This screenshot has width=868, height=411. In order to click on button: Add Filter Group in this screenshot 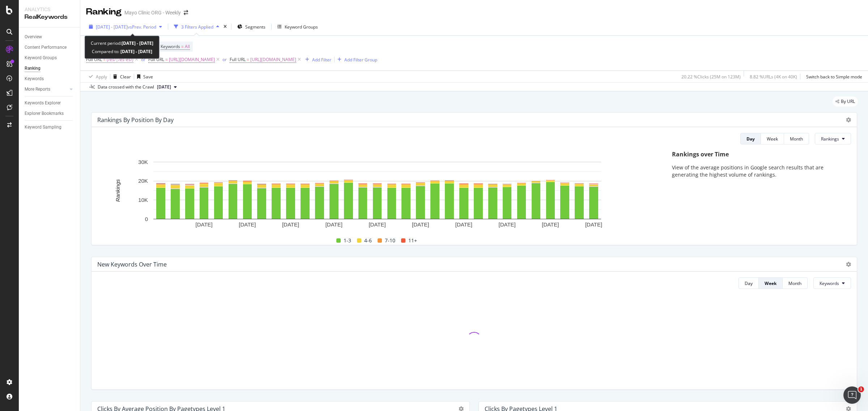, I will do `click(356, 60)`.